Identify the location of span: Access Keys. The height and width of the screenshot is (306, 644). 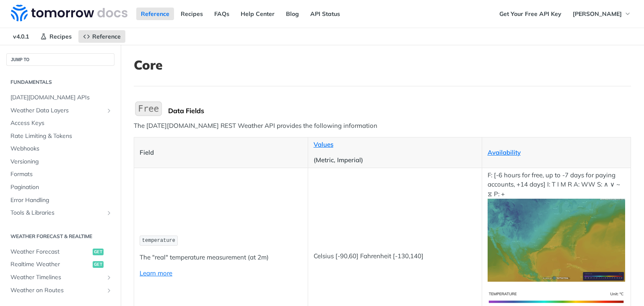
(61, 123).